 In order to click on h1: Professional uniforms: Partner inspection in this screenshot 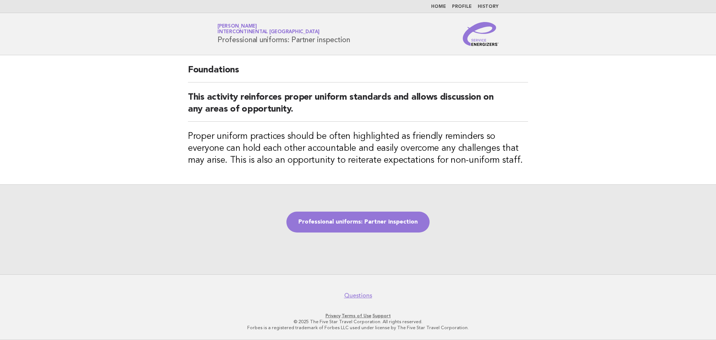, I will do `click(284, 34)`.